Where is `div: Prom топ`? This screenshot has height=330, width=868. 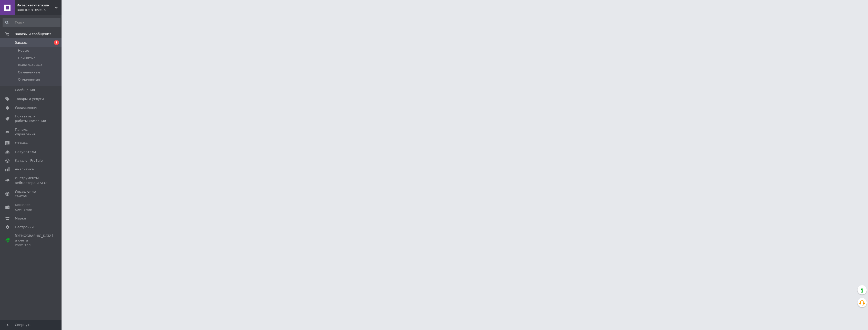
div: Prom топ is located at coordinates (34, 246).